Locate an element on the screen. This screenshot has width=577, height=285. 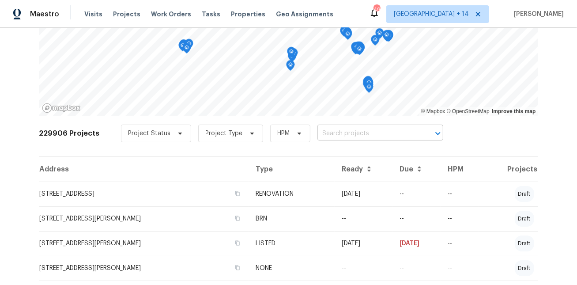
span: Visits is located at coordinates (93, 14).